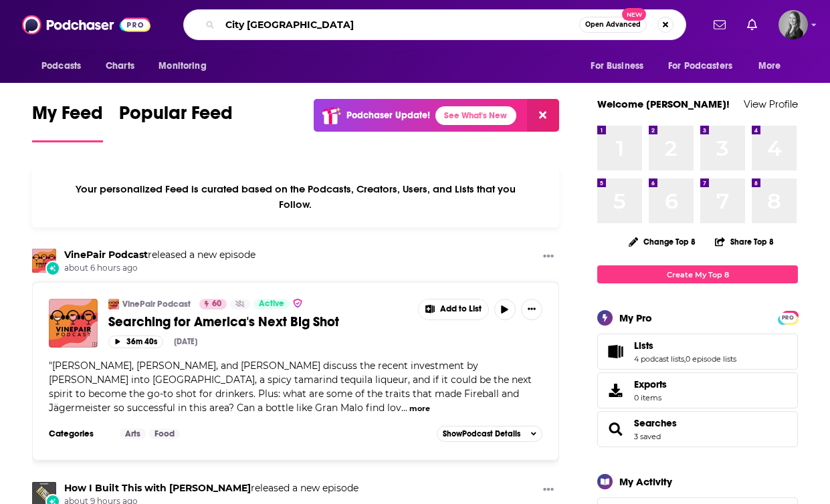  Describe the element at coordinates (224, 322) in the screenshot. I see `span: Searching for America's Next Big Shot` at that location.